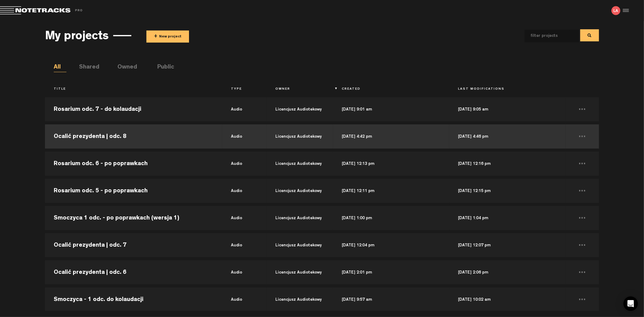  Describe the element at coordinates (133, 272) in the screenshot. I see `td: Ocalić prezydenta | odc. 6` at that location.